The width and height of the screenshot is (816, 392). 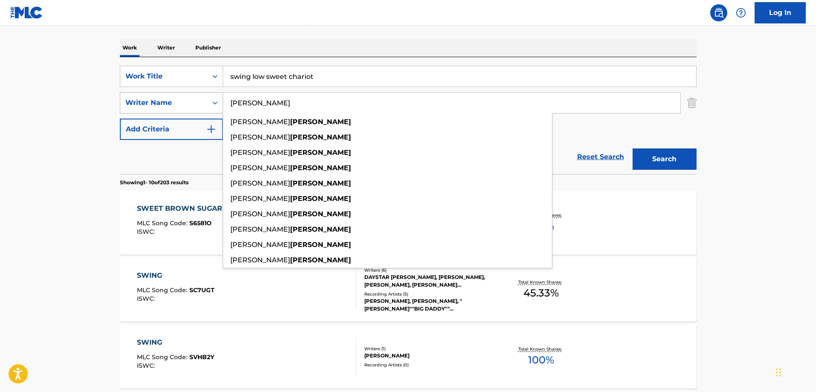 What do you see at coordinates (428, 364) in the screenshot?
I see `div: Recording Artists ( 0 )` at bounding box center [428, 364].